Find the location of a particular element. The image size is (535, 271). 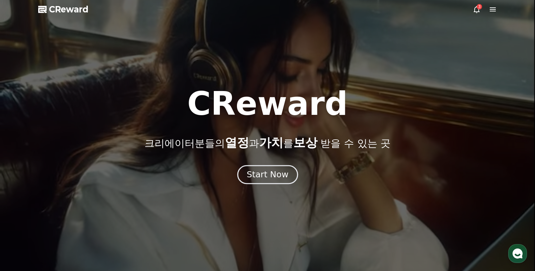

h1: CReward is located at coordinates (267, 104).